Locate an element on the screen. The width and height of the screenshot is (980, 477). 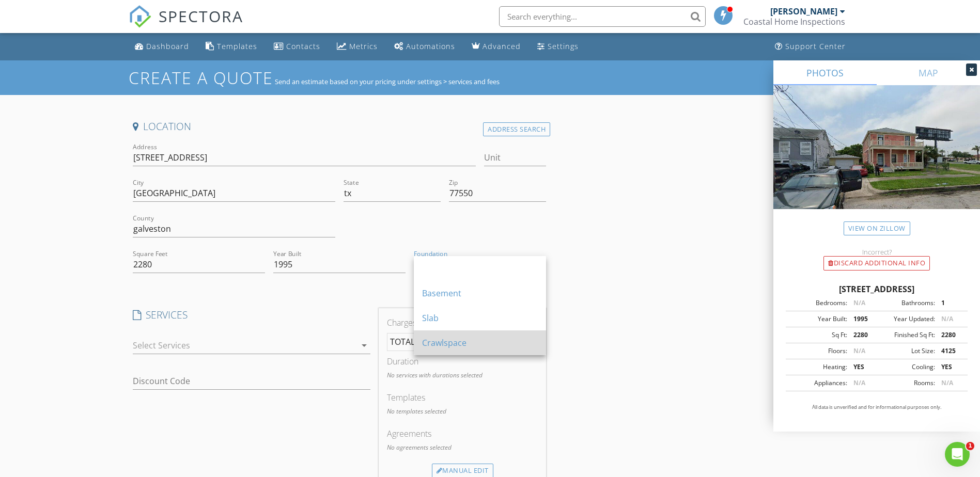
div: Support Center is located at coordinates (815, 46).